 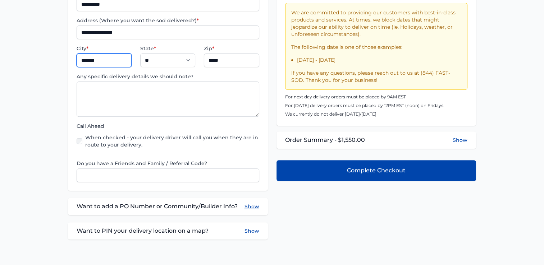 I want to click on button: Complete Checkout, so click(x=376, y=171).